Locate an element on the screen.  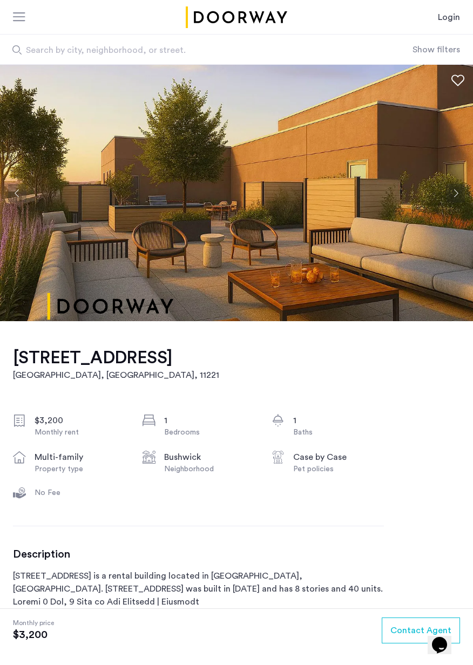
div: Case by Case is located at coordinates (339, 457).